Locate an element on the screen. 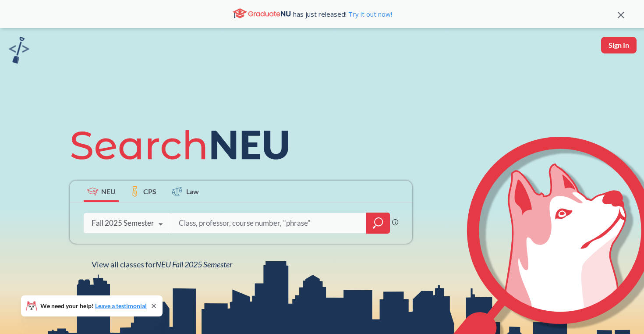 The image size is (644, 334). a: Leave a testimonial is located at coordinates (121, 305).